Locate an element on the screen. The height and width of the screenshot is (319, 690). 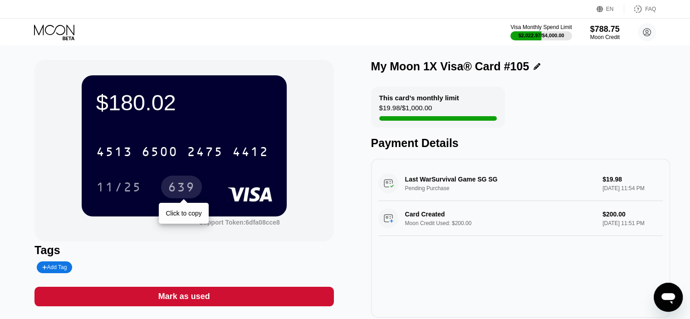
div: Support Token: 6dfa08cce8 is located at coordinates (239, 222).